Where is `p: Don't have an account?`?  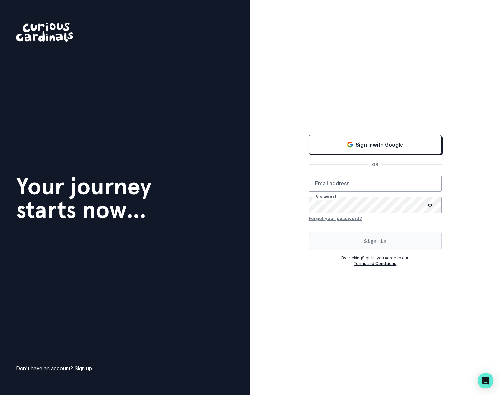
p: Don't have an account? is located at coordinates (54, 369).